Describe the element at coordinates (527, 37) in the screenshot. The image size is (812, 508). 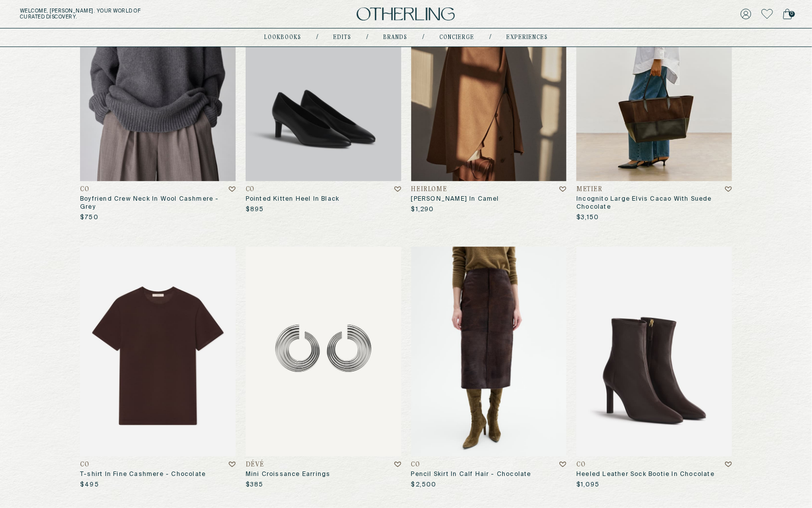
I see `a: experiences` at that location.